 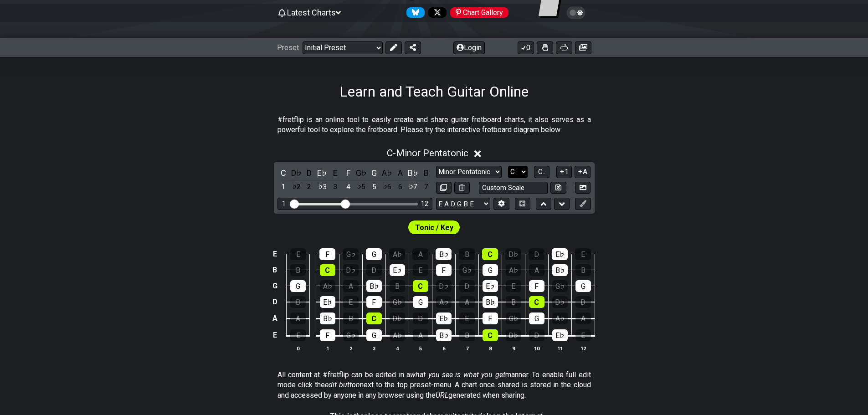 I want to click on button: Edit Preset, so click(x=394, y=48).